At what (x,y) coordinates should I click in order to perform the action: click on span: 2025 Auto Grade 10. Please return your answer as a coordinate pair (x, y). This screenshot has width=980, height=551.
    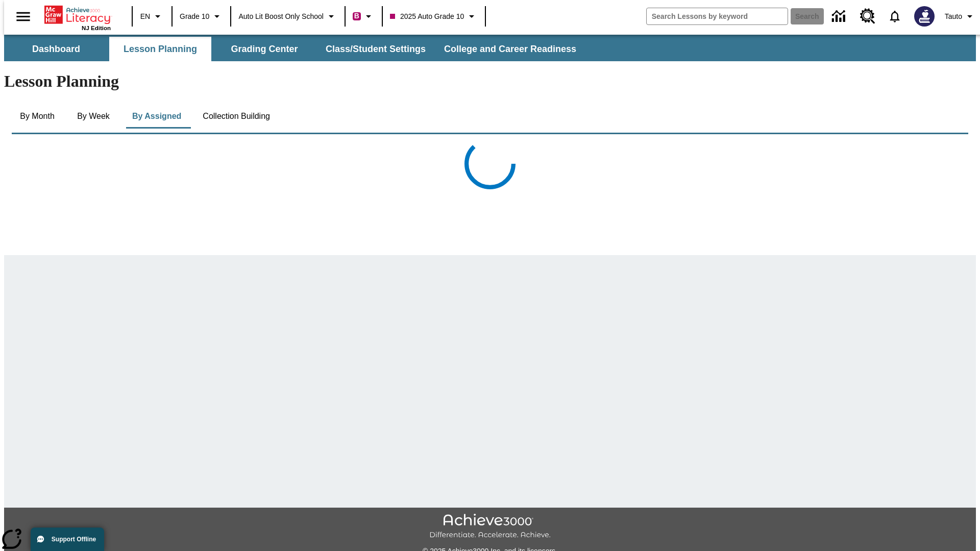
    Looking at the image, I should click on (427, 16).